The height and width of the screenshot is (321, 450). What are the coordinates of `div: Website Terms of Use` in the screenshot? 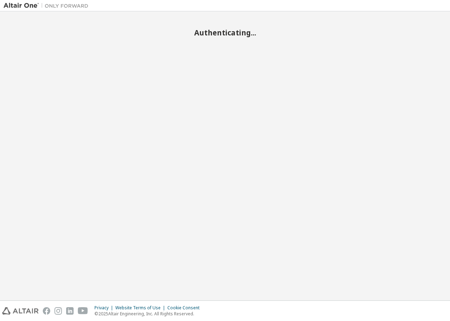 It's located at (141, 308).